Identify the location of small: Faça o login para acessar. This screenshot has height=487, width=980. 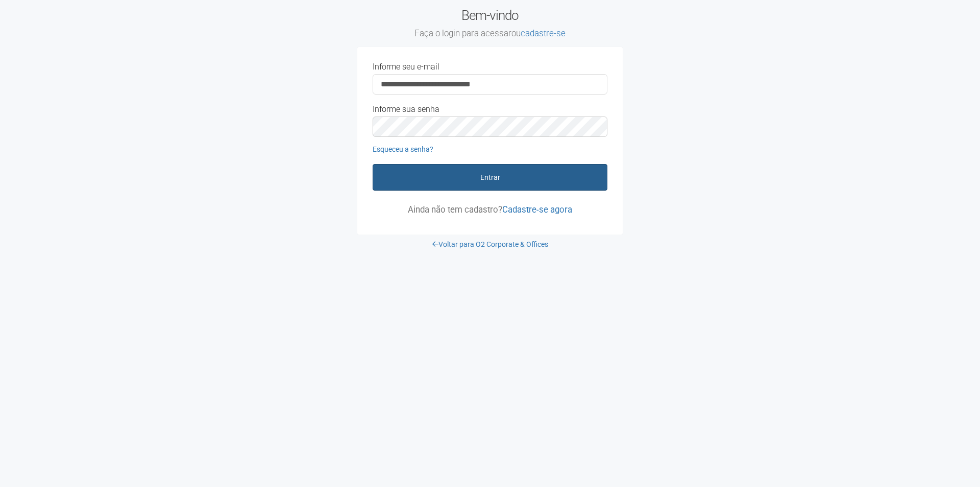
(490, 34).